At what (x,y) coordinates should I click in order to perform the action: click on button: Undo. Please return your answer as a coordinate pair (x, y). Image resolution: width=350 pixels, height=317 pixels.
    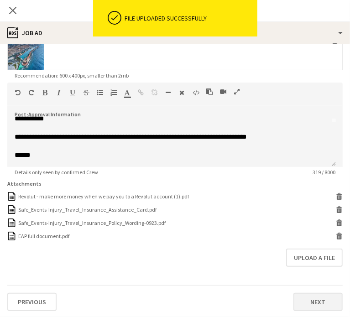
    Looking at the image, I should click on (18, 93).